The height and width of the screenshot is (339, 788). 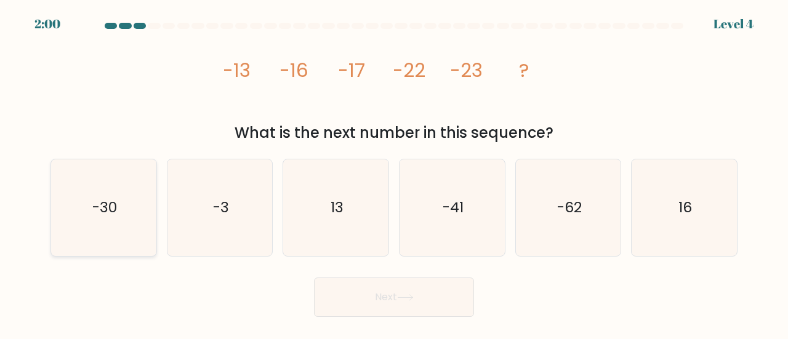 What do you see at coordinates (337, 207) in the screenshot?
I see `text: 13` at bounding box center [337, 207].